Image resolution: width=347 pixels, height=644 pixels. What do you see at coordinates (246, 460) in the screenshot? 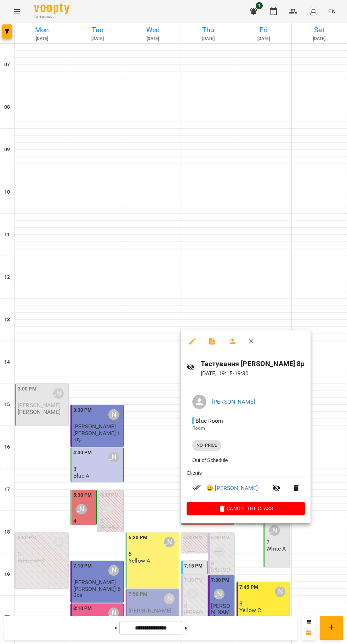
I see `li: Out of Schedule` at bounding box center [246, 460].